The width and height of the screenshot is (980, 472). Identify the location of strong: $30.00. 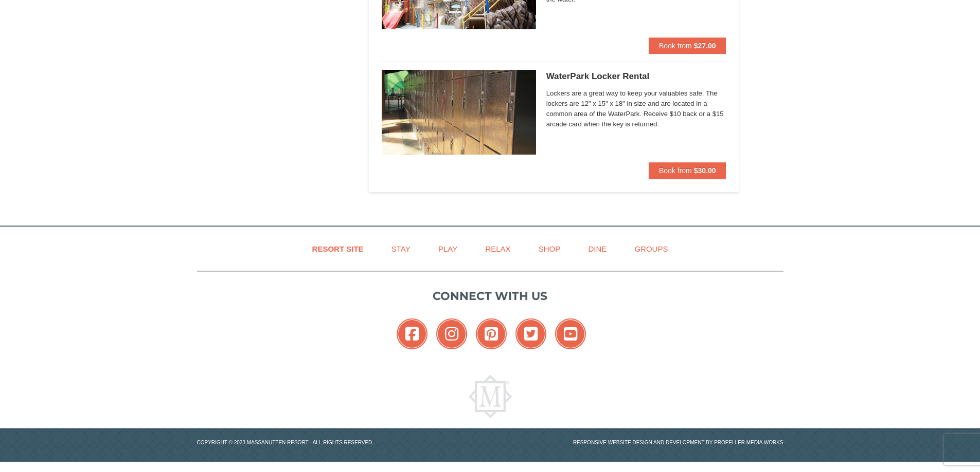
(704, 171).